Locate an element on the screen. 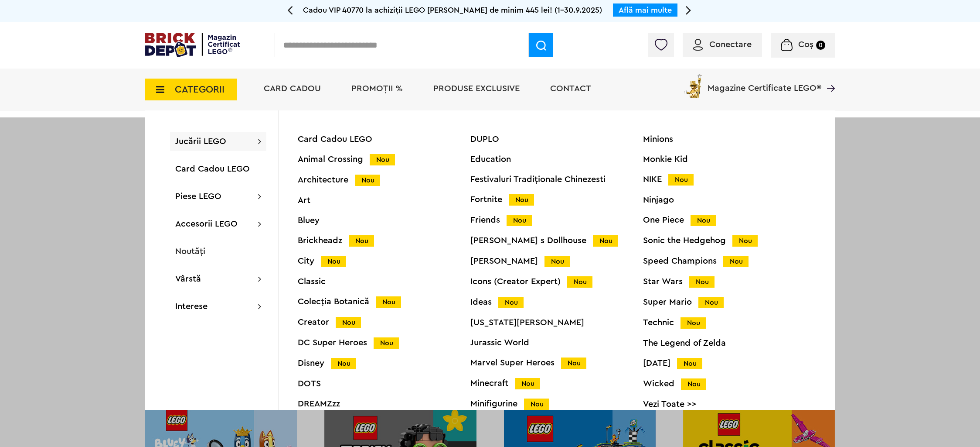  a: Conectare is located at coordinates (723, 44).